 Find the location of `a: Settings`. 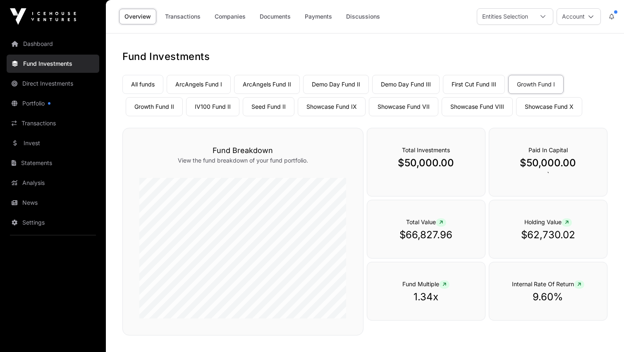

a: Settings is located at coordinates (53, 222).